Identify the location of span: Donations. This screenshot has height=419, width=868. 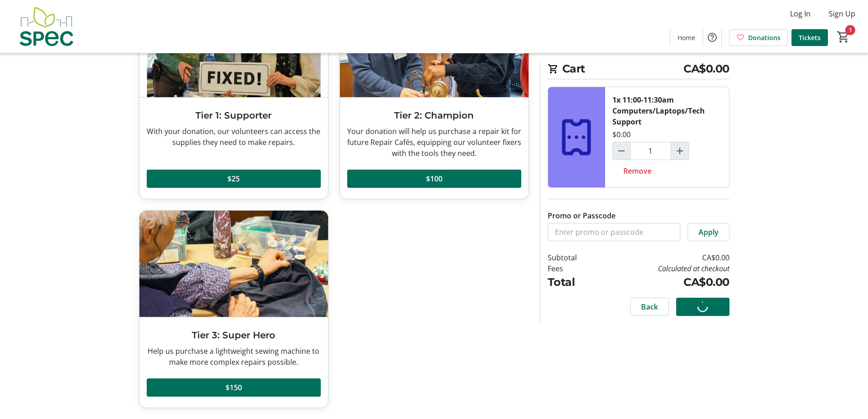
(764, 37).